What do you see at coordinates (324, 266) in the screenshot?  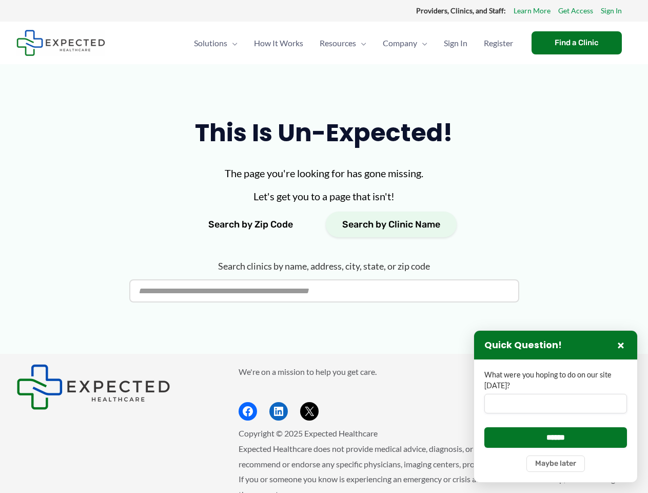 I see `label: Search clinics by name, address, city, state, or zip code` at bounding box center [324, 266].